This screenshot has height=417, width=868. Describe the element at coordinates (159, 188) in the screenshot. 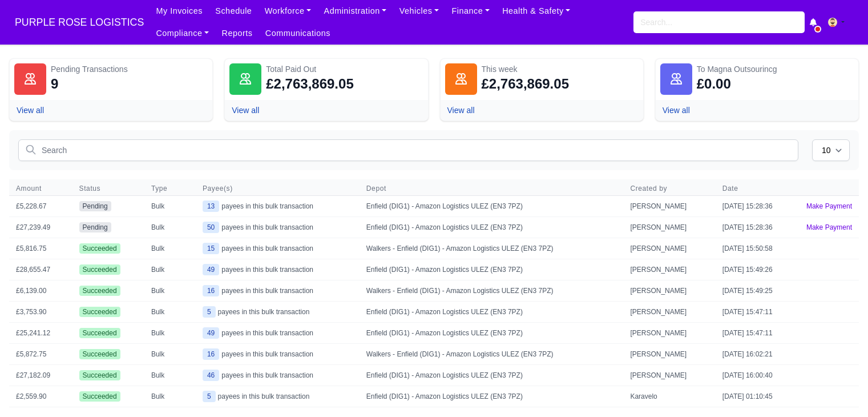

I see `span: Type` at that location.